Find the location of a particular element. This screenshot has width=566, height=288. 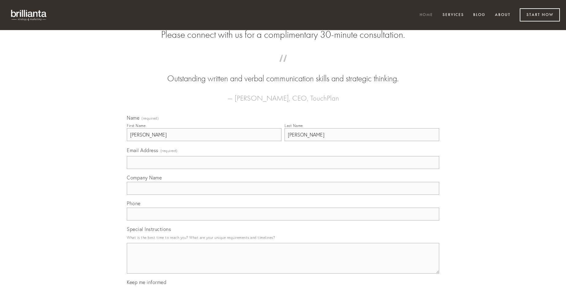

span: Email Address is located at coordinates (142, 150).